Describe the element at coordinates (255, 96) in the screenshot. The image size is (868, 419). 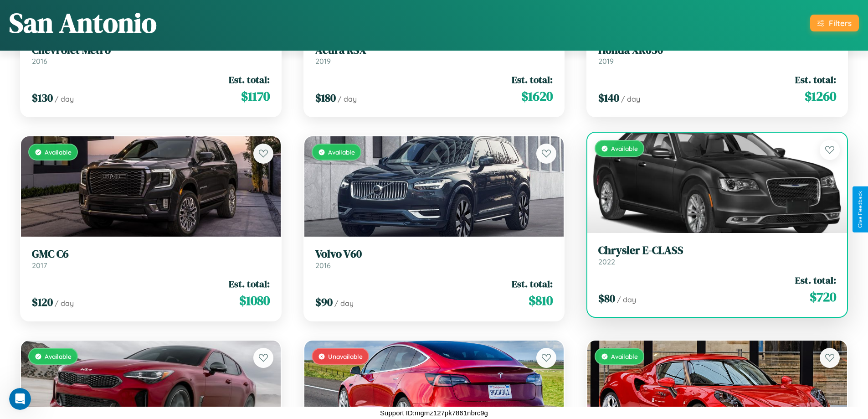
I see `span: $ 1170` at that location.